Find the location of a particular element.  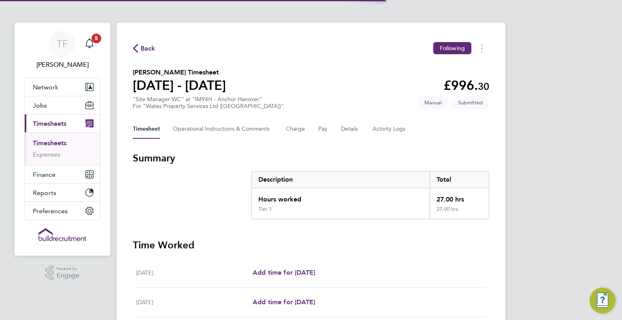

span: Following is located at coordinates (452, 48).